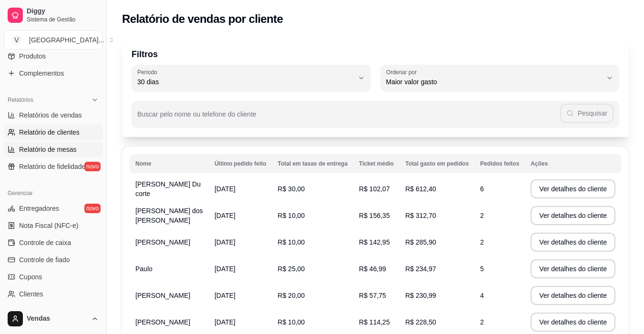 The width and height of the screenshot is (644, 334). Describe the element at coordinates (291, 269) in the screenshot. I see `span: R$ 25,00` at that location.